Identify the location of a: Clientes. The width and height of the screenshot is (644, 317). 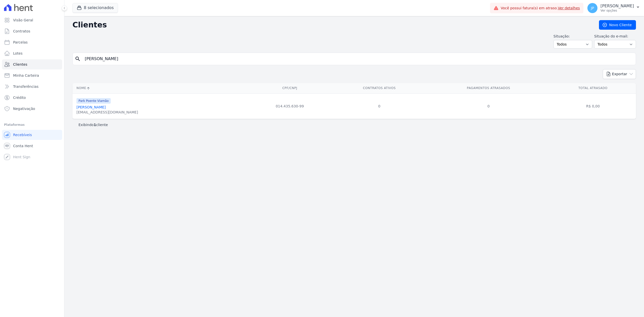
(32, 64).